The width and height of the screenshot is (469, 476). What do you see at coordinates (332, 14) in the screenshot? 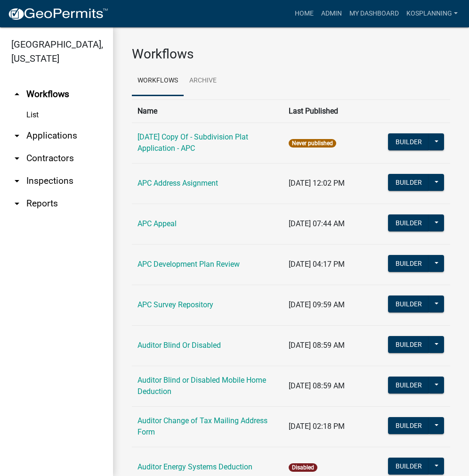
I see `a: Admin` at bounding box center [332, 14].